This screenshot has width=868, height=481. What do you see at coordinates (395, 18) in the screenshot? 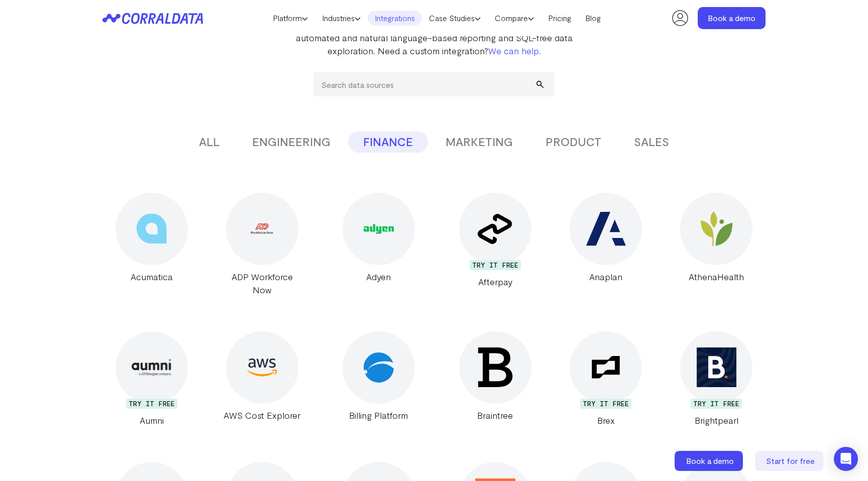
I see `a: Integrations` at bounding box center [395, 18].